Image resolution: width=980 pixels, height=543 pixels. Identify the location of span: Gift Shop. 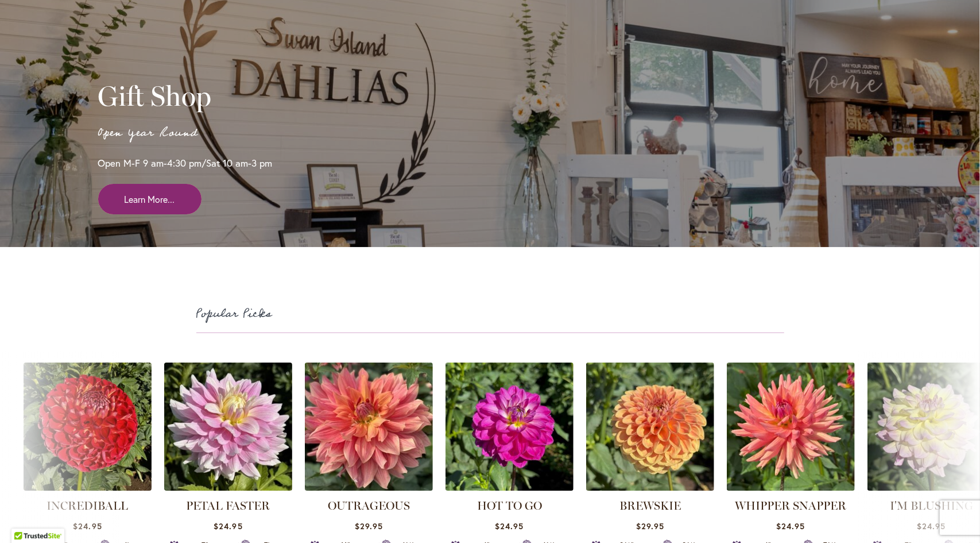
(155, 96).